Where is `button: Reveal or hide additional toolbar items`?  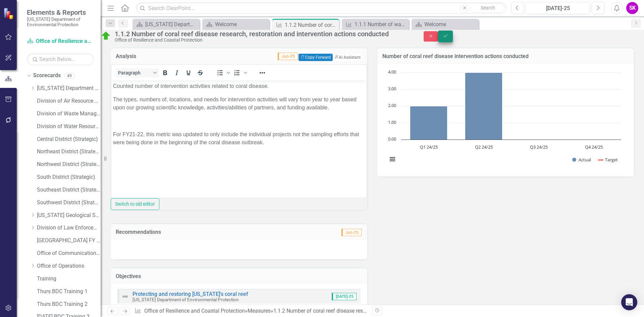
button: Reveal or hide additional toolbar items is located at coordinates (263, 73).